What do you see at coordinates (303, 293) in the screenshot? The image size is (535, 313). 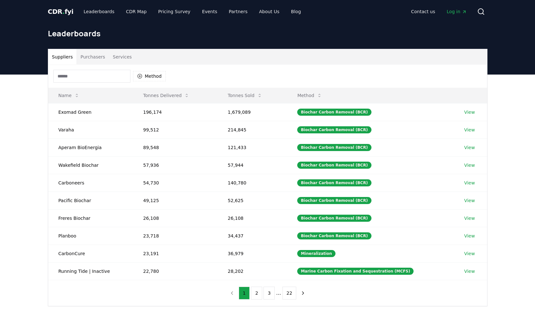 I see `button: next page` at bounding box center [303, 293].